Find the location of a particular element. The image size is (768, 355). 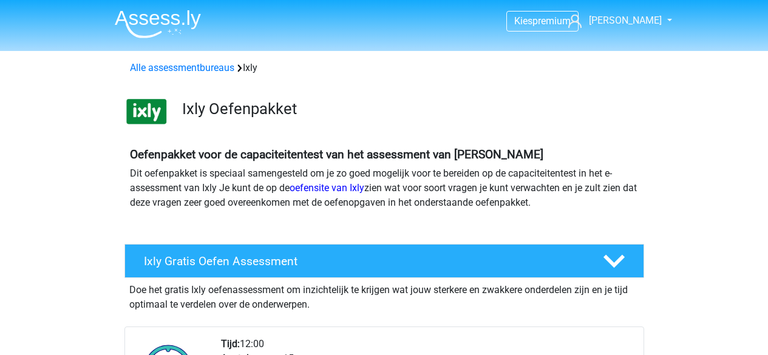

div: Doe het gratis Ixly oefenassessment om inzichtelijk te krijgen wat jouw sterkere en zwakkere onde... is located at coordinates (384, 295).